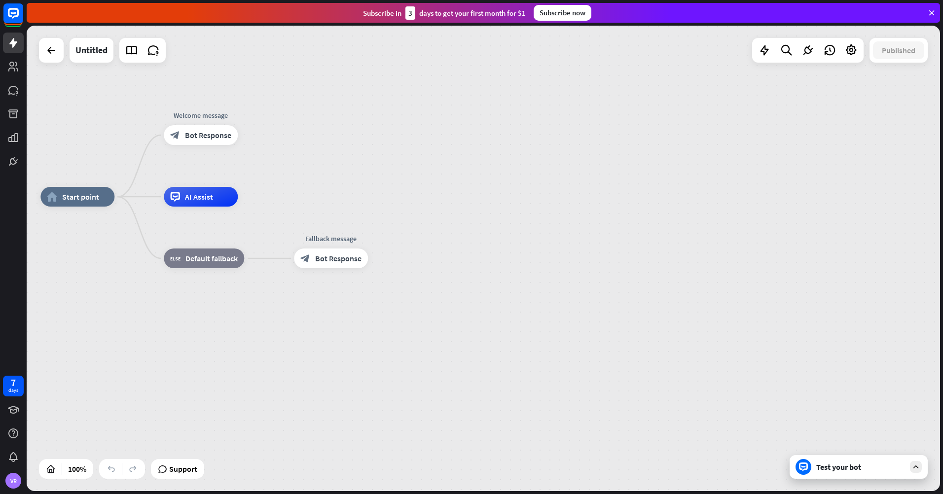 Image resolution: width=943 pixels, height=494 pixels. Describe the element at coordinates (861, 467) in the screenshot. I see `div: Test your bot` at that location.